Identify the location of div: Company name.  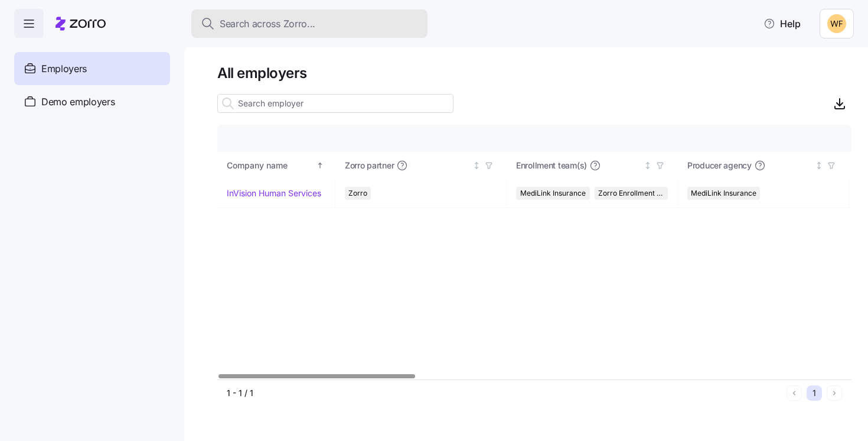
(270, 166).